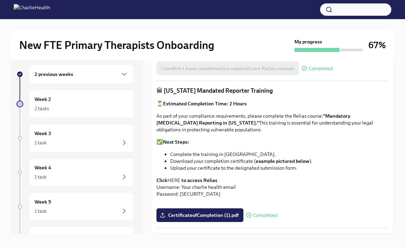 The height and width of the screenshot is (248, 405). What do you see at coordinates (54, 74) in the screenshot?
I see `h6: 2 previous weeks` at bounding box center [54, 74].